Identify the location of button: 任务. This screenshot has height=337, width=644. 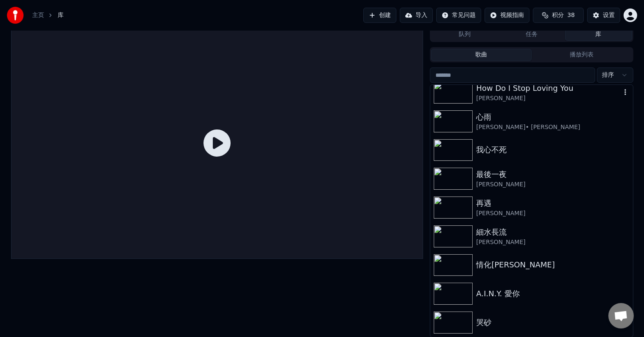
(532, 35).